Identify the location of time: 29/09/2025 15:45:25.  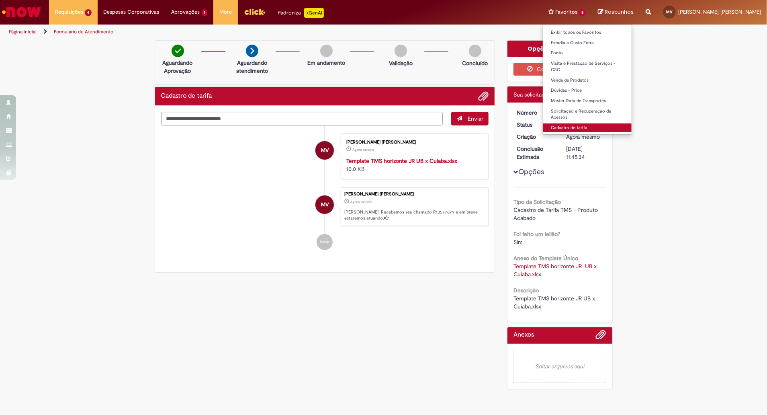
(363, 149).